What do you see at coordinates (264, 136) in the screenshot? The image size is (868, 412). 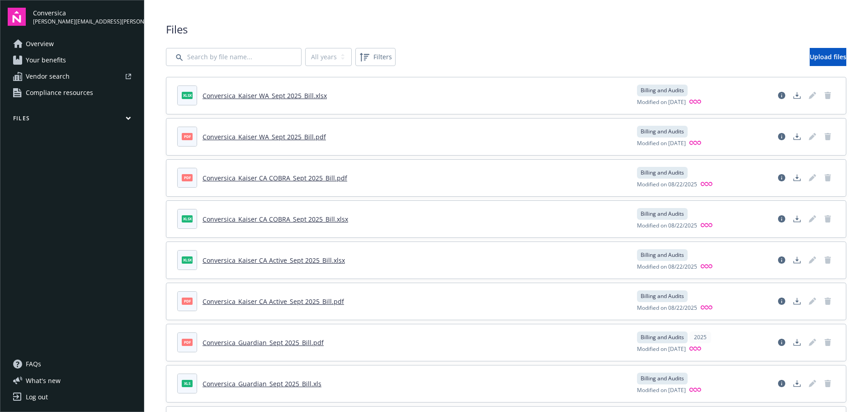 I see `a: Conversica_Kaiser WA_Sept 2025_Bill.pdf` at bounding box center [264, 136].